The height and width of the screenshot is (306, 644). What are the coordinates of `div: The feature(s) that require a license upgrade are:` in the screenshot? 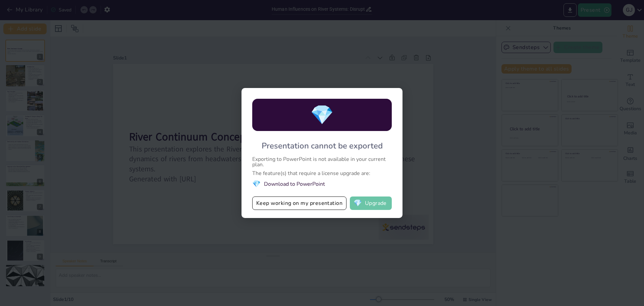 It's located at (322, 173).